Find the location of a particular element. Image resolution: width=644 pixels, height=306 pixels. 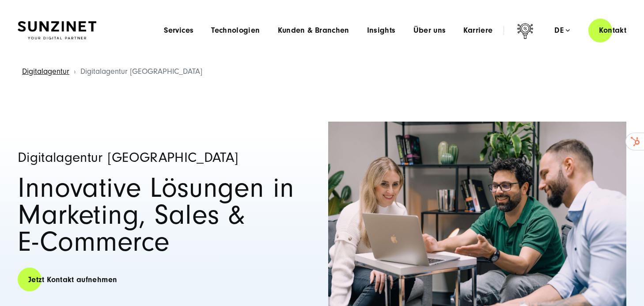

a: Insights is located at coordinates (381, 30).